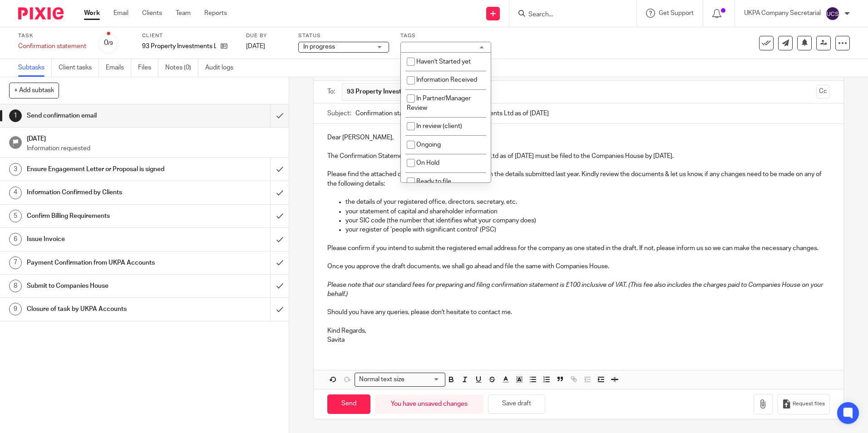 The height and width of the screenshot is (433, 868). Describe the element at coordinates (319, 47) in the screenshot. I see `span: In progress` at that location.